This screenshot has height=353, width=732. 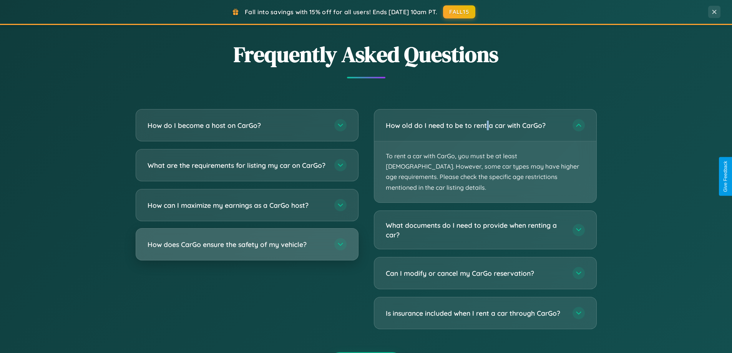 What do you see at coordinates (459, 12) in the screenshot?
I see `button: FALL15` at bounding box center [459, 12].